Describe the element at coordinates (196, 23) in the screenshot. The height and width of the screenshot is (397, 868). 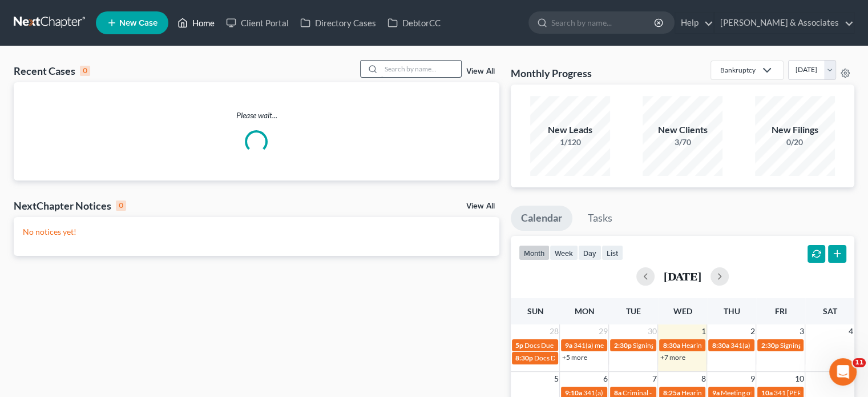
I see `a: Home` at that location.